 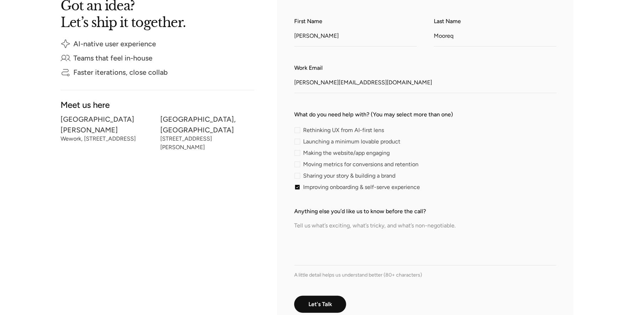 I want to click on span: Sharing your story & building a brand, so click(x=349, y=176).